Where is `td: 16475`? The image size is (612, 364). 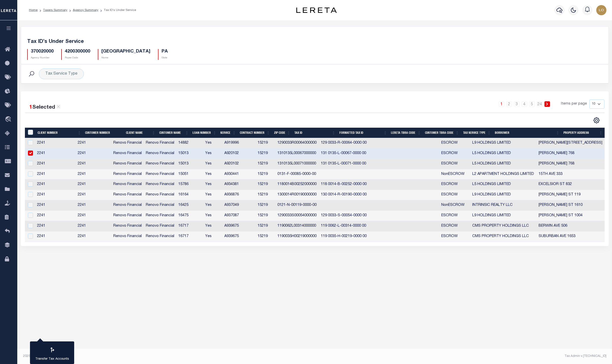
td: 16475 is located at coordinates (189, 216).